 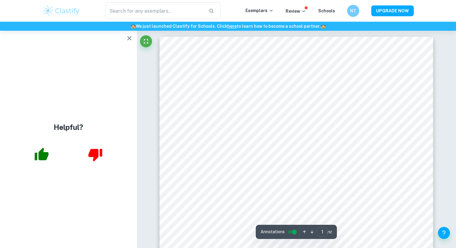 I want to click on h6: NT, so click(x=353, y=11).